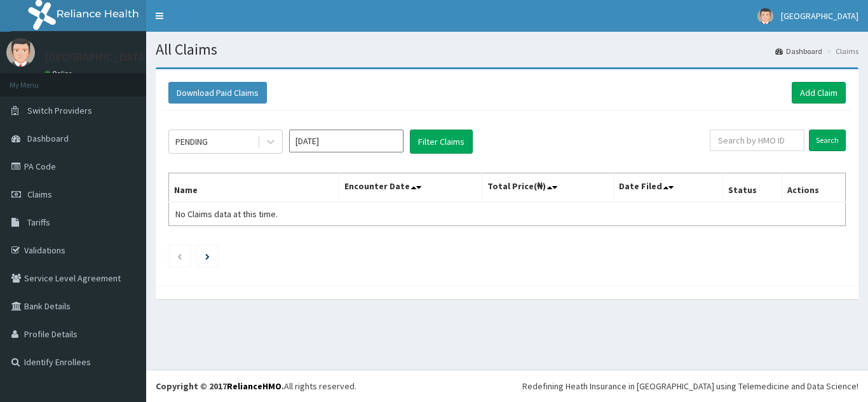  I want to click on button: Download Paid Claims, so click(217, 93).